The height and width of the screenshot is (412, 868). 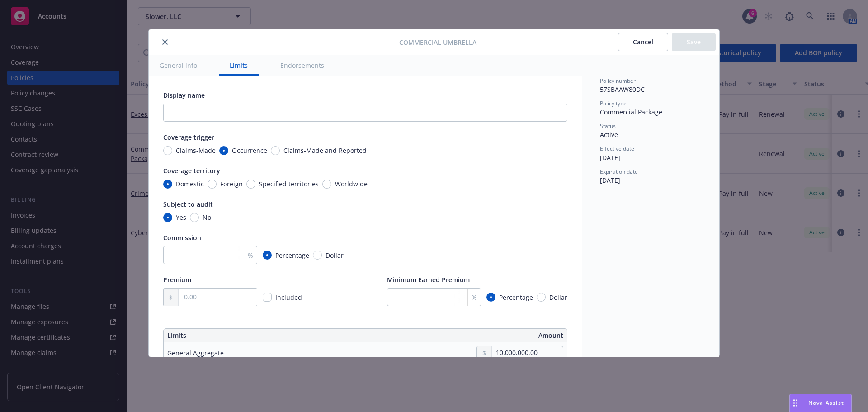 I want to click on span: Yes, so click(x=181, y=217).